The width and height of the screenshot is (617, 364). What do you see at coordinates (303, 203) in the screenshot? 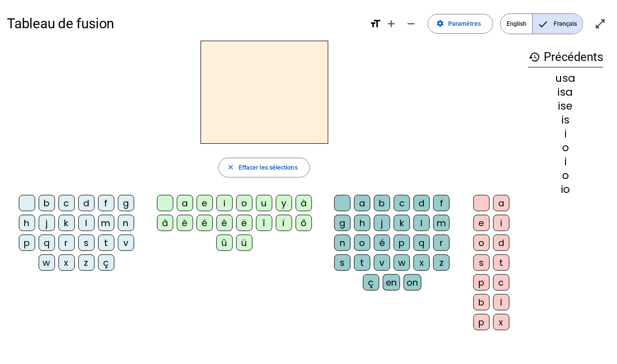
I see `div: à` at bounding box center [303, 203].